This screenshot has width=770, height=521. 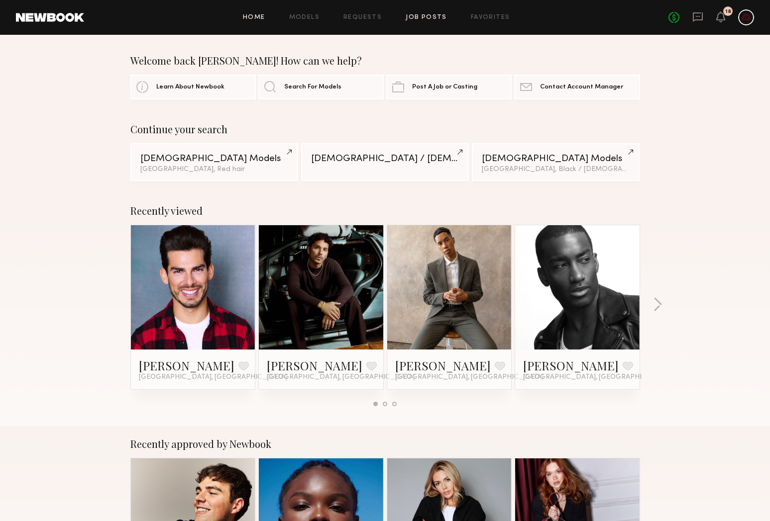 What do you see at coordinates (577, 87) in the screenshot?
I see `a: Contact Account Manager` at bounding box center [577, 87].